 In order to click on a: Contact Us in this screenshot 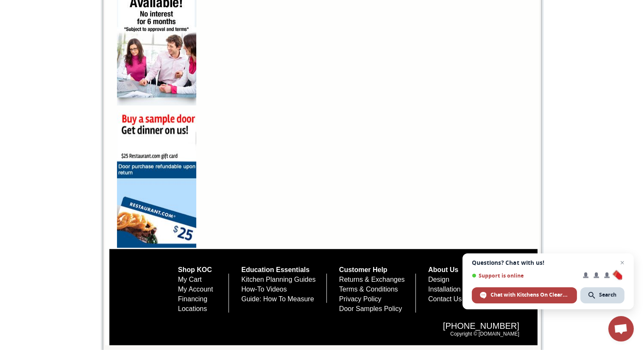, I will do `click(445, 299)`.